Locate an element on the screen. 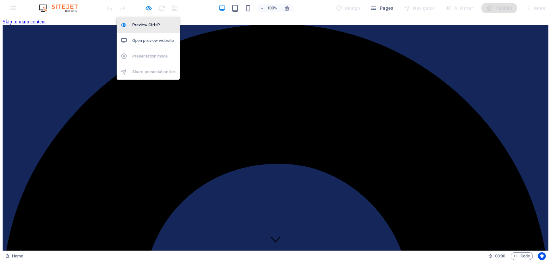 The height and width of the screenshot is (261, 551). button: Code is located at coordinates (522, 256).